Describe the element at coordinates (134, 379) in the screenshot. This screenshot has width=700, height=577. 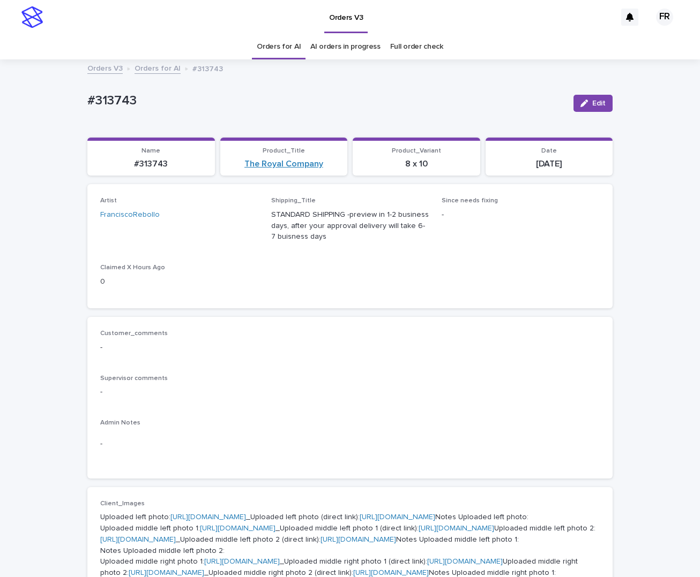
I see `span: Supervisor comments` at that location.